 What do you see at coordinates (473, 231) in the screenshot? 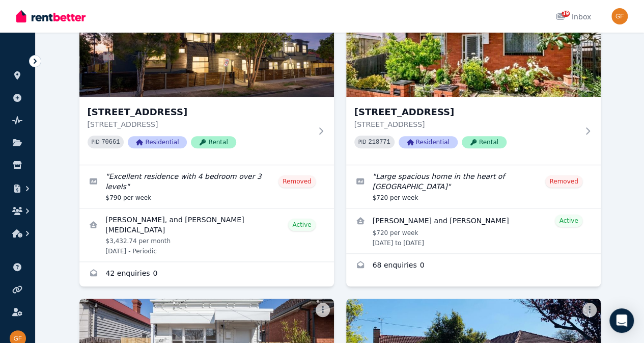
I see `a: View details for Amelia Knight and Phillip Fenn` at bounding box center [473, 231].